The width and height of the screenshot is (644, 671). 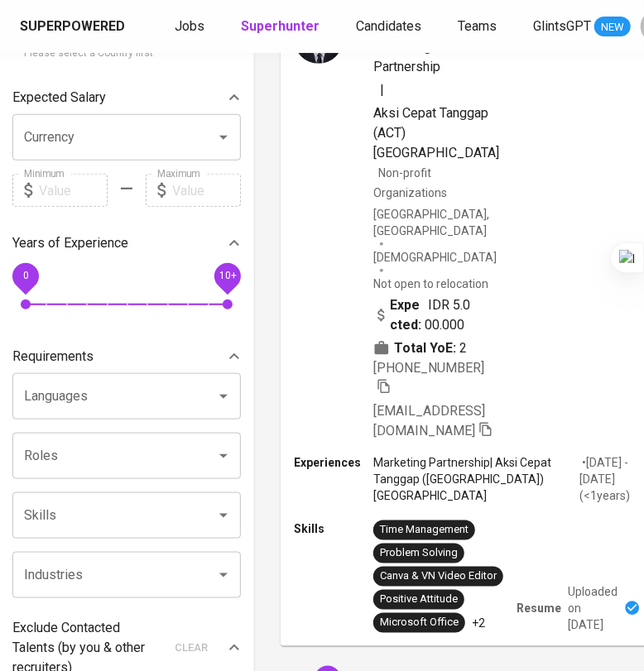 What do you see at coordinates (539, 608) in the screenshot?
I see `p: Resume` at bounding box center [539, 608].